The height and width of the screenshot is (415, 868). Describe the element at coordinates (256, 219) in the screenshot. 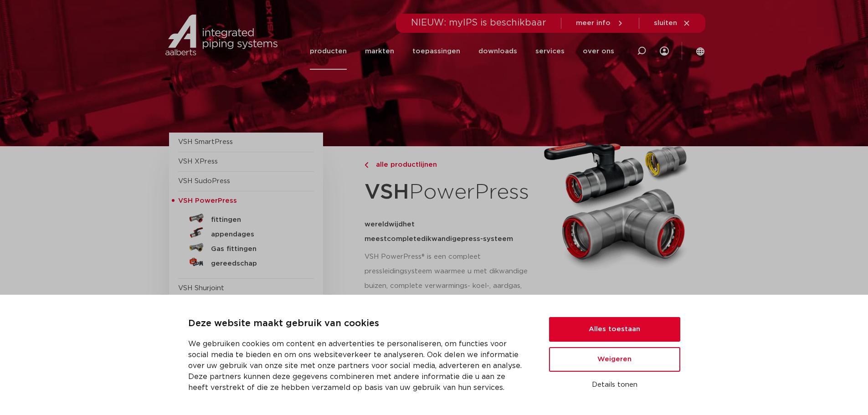

I see `h5: fittingen` at that location.